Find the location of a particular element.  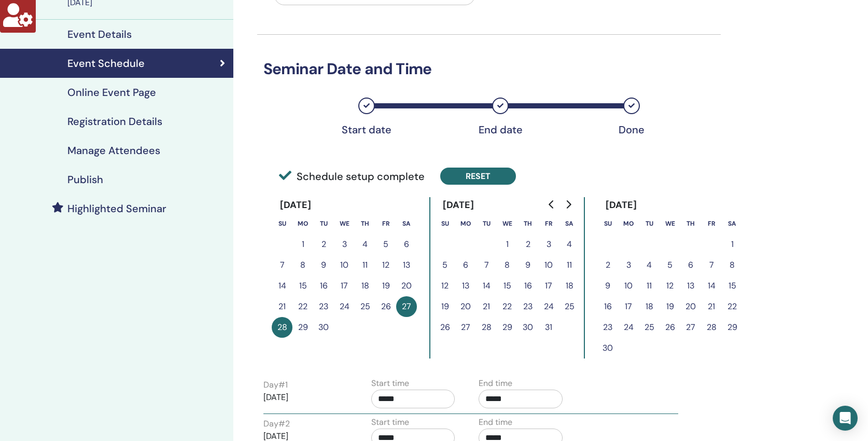

h4: Event Schedule is located at coordinates (106, 63).